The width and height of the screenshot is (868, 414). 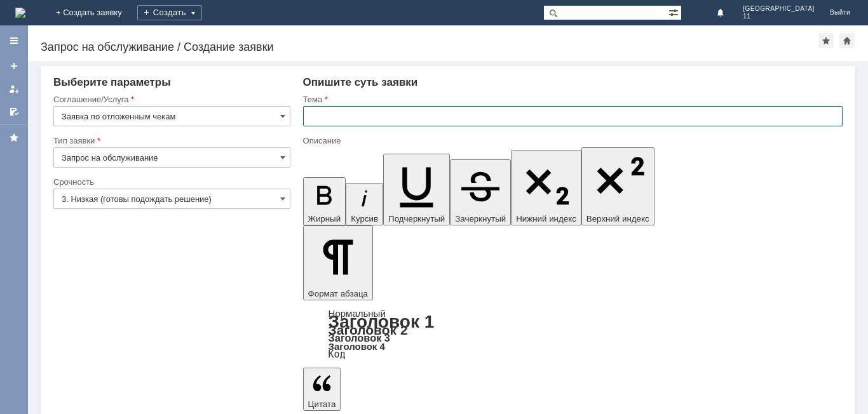 What do you see at coordinates (170, 99) in the screenshot?
I see `div: Соглашение/Услуга` at bounding box center [170, 99].